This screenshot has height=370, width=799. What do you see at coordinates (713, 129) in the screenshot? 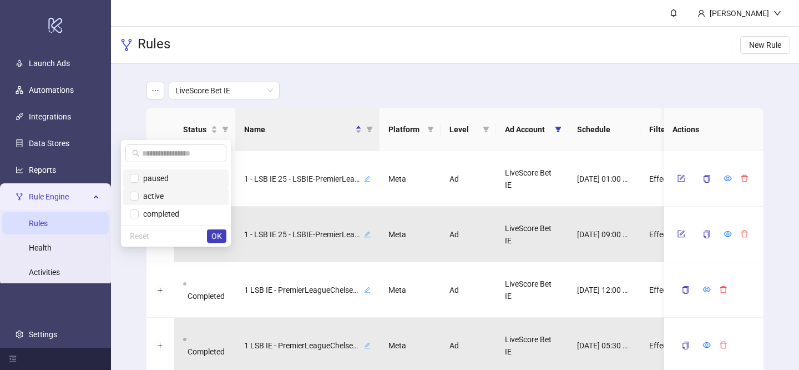
I see `th: Filters` at bounding box center [713, 129].